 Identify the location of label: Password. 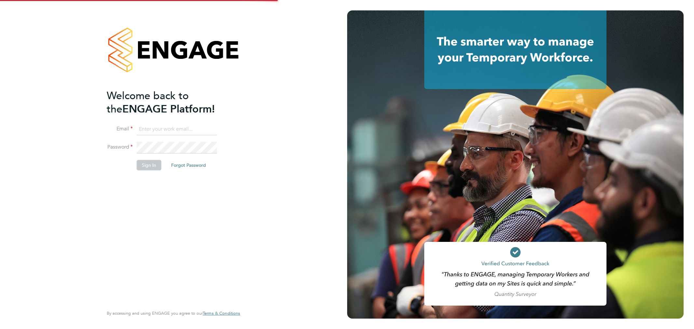
(120, 147).